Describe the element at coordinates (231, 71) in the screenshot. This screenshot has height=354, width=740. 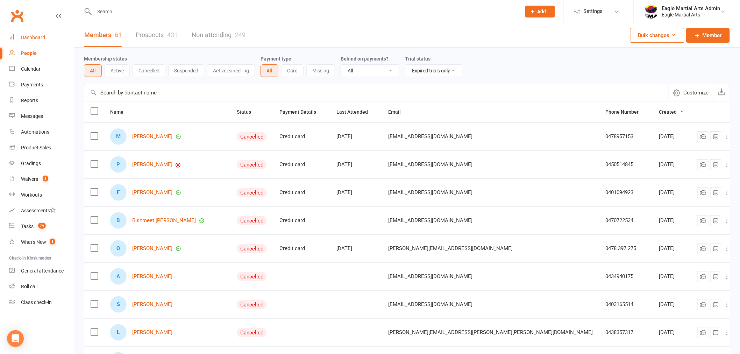
I see `button: Active cancelling` at that location.